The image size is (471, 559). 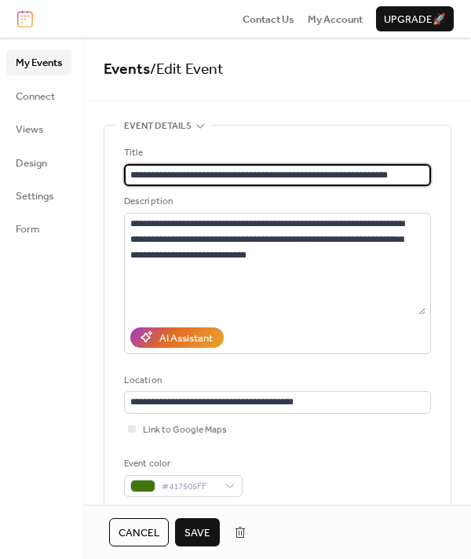 I want to click on div: Event color, so click(x=181, y=464).